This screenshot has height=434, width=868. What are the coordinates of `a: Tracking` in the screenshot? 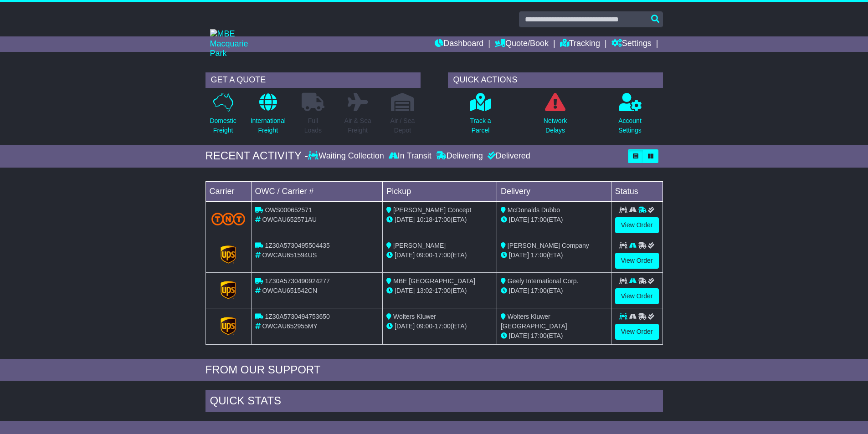 It's located at (580, 44).